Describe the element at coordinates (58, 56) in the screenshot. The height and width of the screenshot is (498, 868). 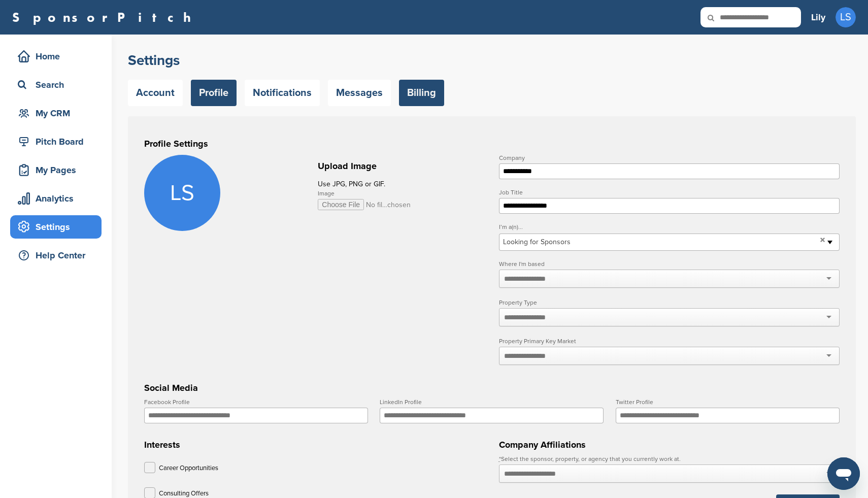
I see `div: Home` at that location.